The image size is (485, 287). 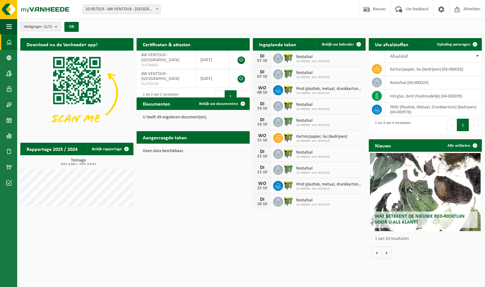 What do you see at coordinates (72, 27) in the screenshot?
I see `button: OK` at bounding box center [72, 27].